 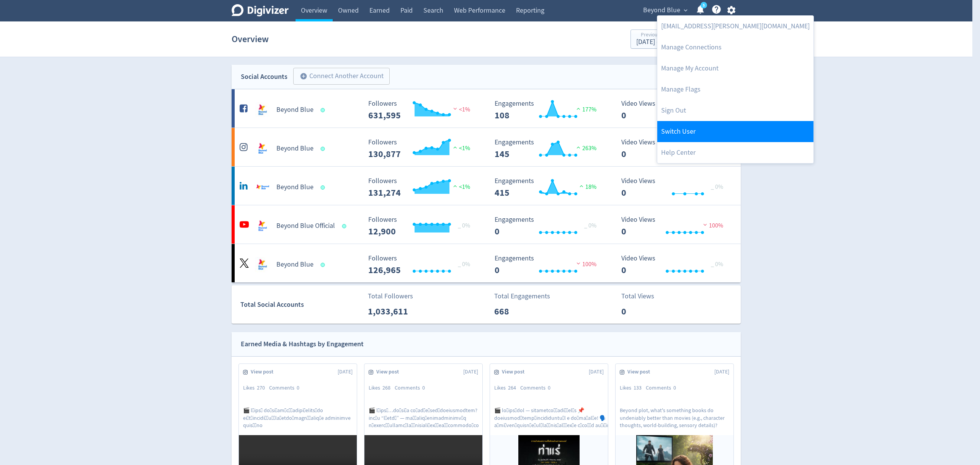 What do you see at coordinates (735, 89) in the screenshot?
I see `a: Manage Flags` at bounding box center [735, 89].